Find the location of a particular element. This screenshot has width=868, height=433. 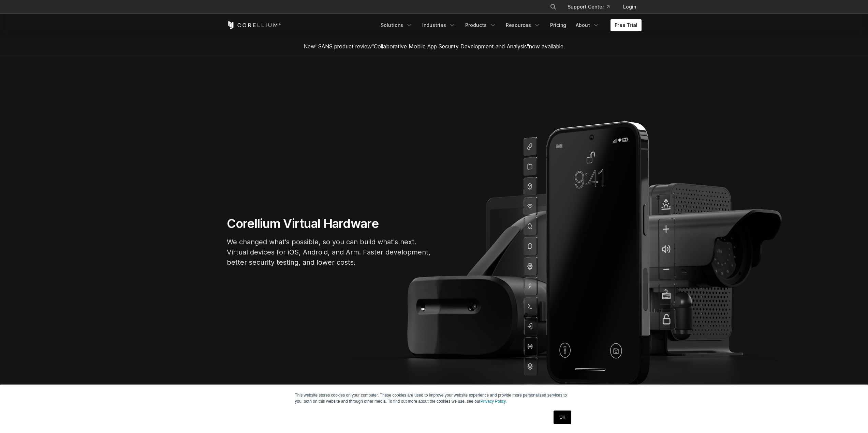

a: Resources is located at coordinates (523, 25).